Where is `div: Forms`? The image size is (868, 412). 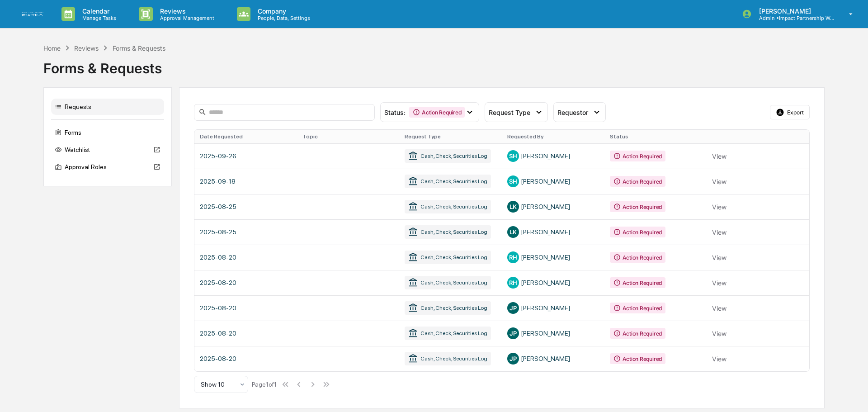
div: Forms is located at coordinates (107, 132).